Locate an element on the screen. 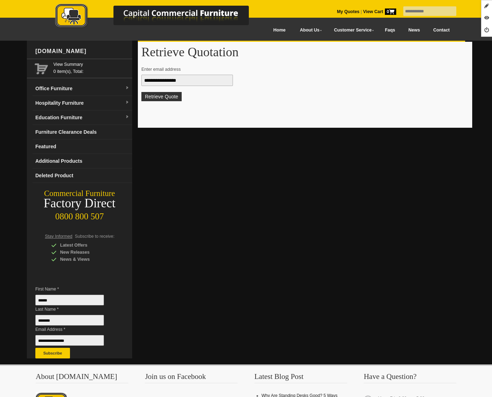 The height and width of the screenshot is (397, 492). div: Latest Offers is located at coordinates (85, 245).